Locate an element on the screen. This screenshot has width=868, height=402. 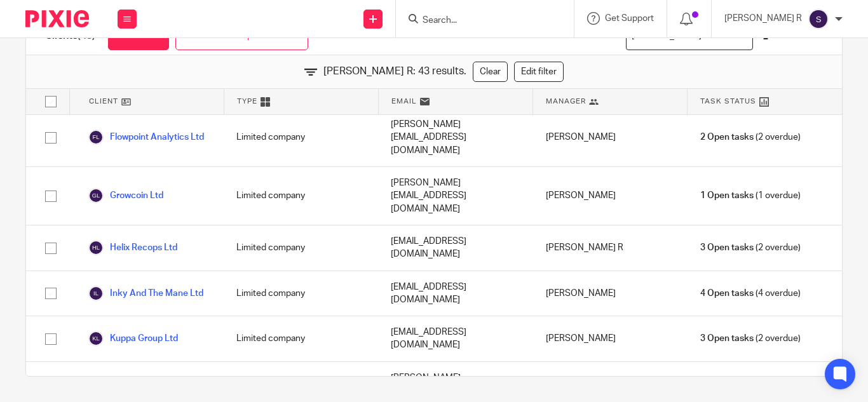
span: (4 overdue) is located at coordinates (750, 294).